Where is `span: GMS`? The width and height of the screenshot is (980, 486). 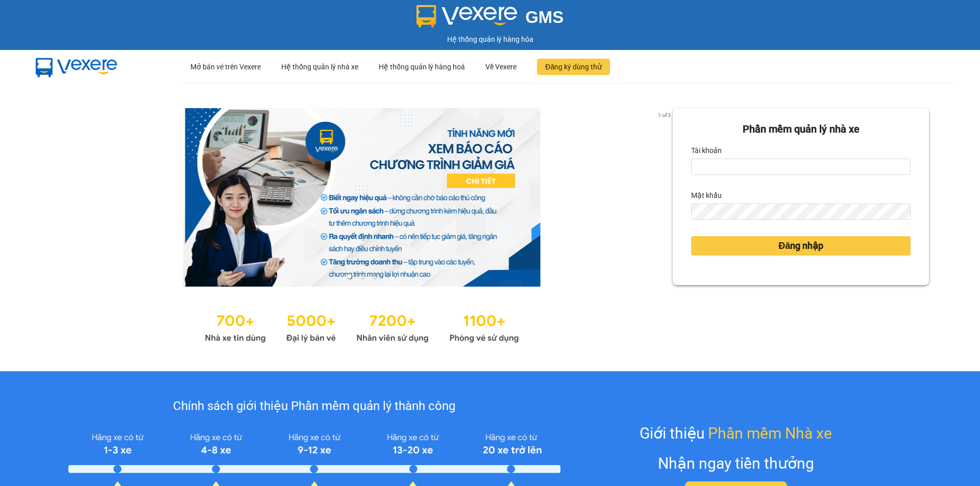
span: GMS is located at coordinates (544, 17).